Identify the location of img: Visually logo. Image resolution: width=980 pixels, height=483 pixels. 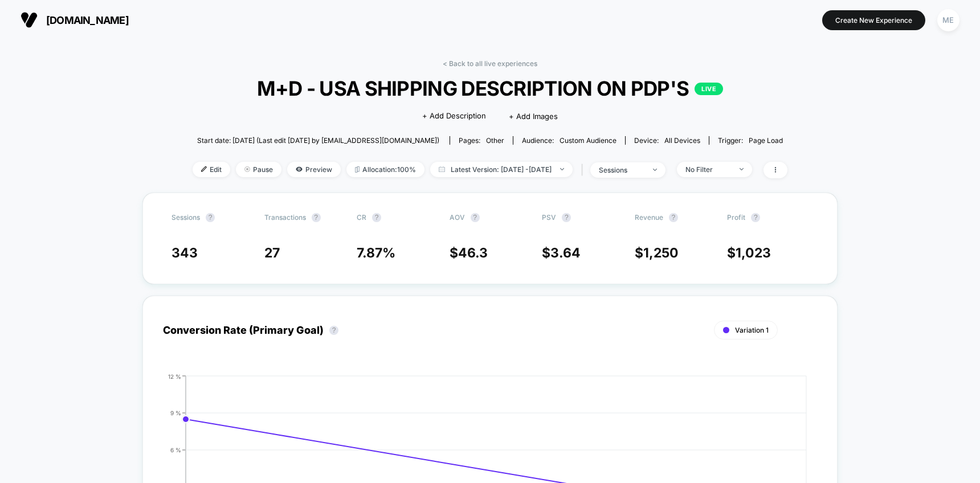
(29, 20).